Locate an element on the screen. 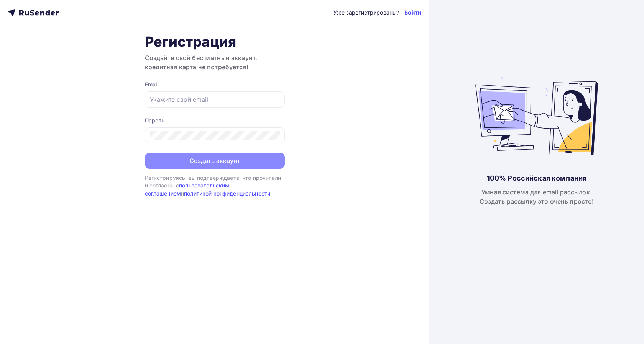 Image resolution: width=644 pixels, height=344 pixels. a: пользовательским соглашением is located at coordinates (187, 189).